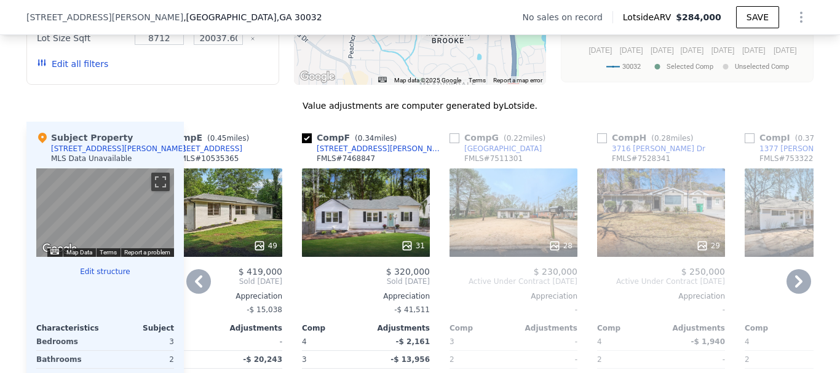  I want to click on div: 31, so click(413, 246).